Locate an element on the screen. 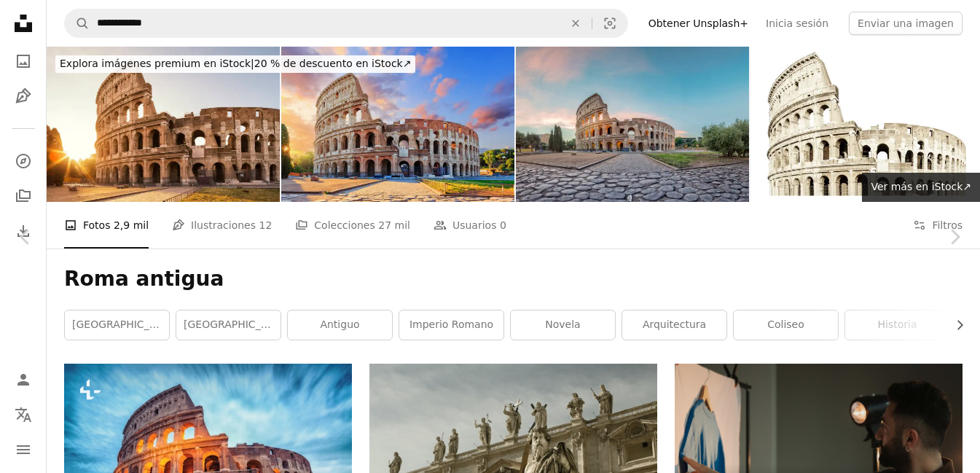 The image size is (980, 473). button: Buscar en Unsplash is located at coordinates (78, 23).